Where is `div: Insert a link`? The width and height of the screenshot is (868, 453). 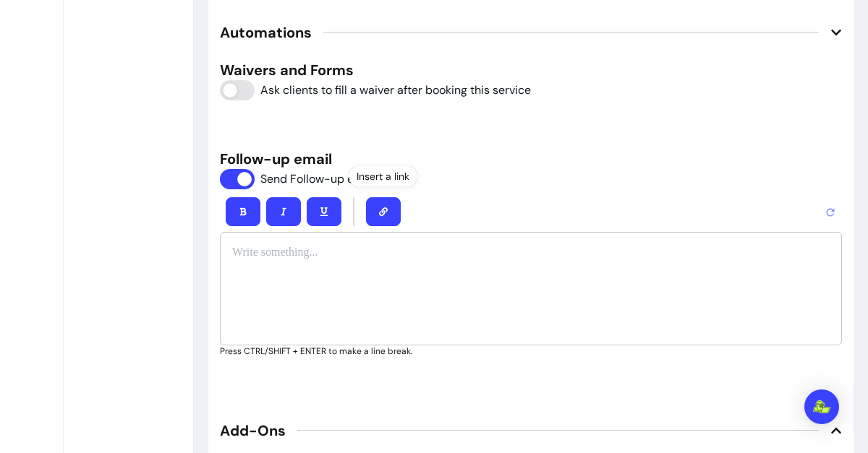 div: Insert a link is located at coordinates (383, 176).